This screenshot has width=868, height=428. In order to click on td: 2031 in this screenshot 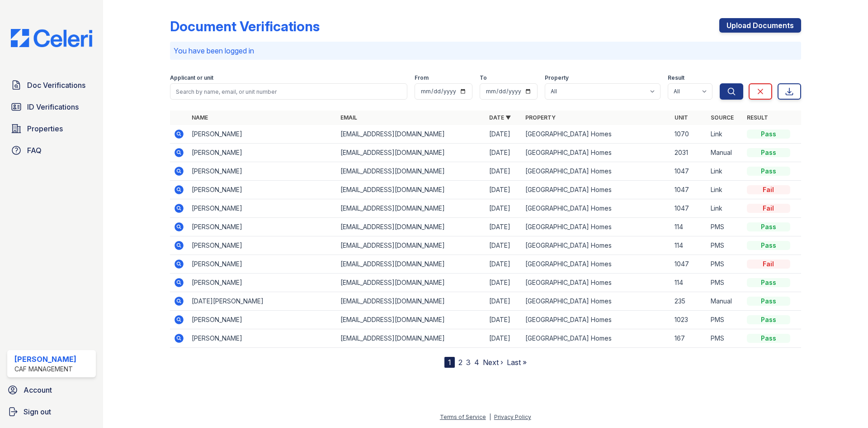, I will do `click(689, 153)`.